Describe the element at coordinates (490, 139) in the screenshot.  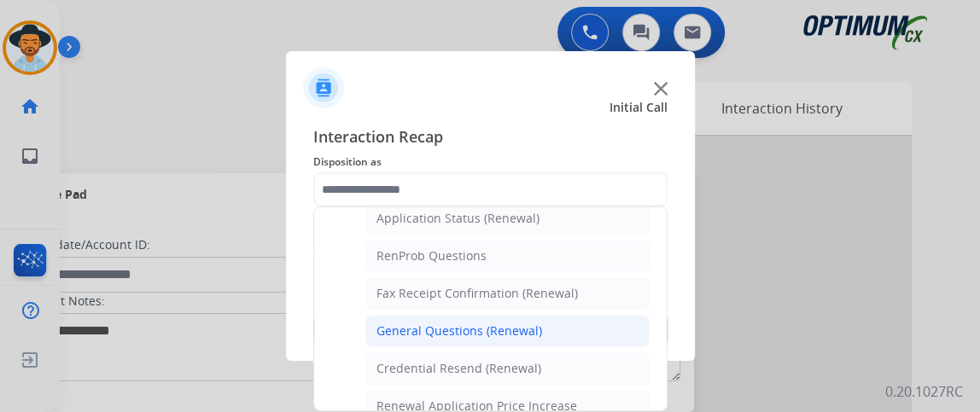
I see `span: Interaction Recap` at that location.